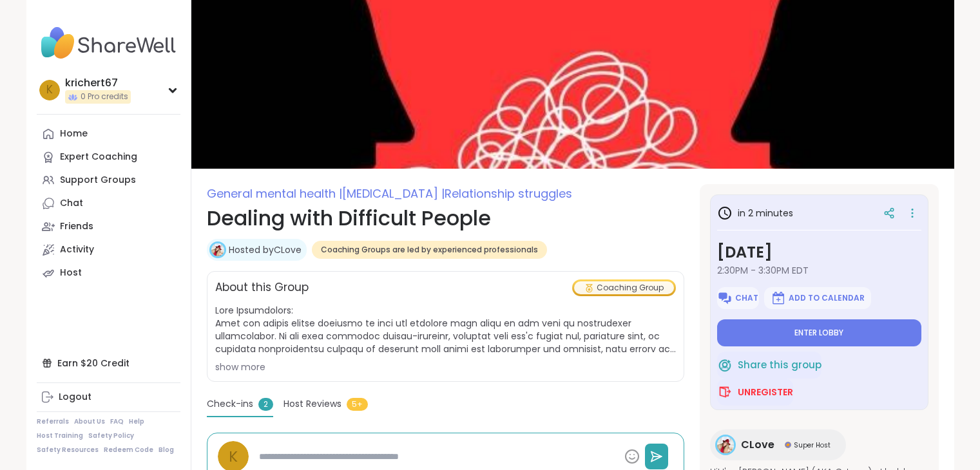 The width and height of the screenshot is (980, 470). What do you see at coordinates (765, 392) in the screenshot?
I see `span: Unregister` at bounding box center [765, 392].